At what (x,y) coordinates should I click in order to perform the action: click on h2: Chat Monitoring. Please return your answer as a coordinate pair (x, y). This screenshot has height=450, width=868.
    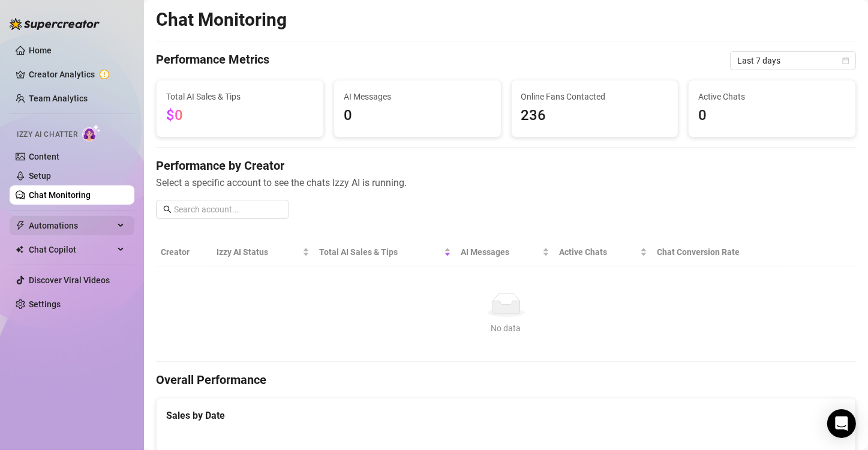
    Looking at the image, I should click on (221, 20).